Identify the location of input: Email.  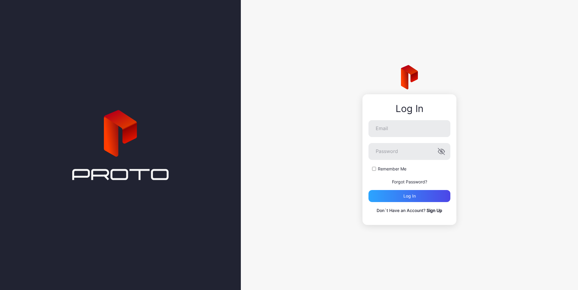
(409, 128).